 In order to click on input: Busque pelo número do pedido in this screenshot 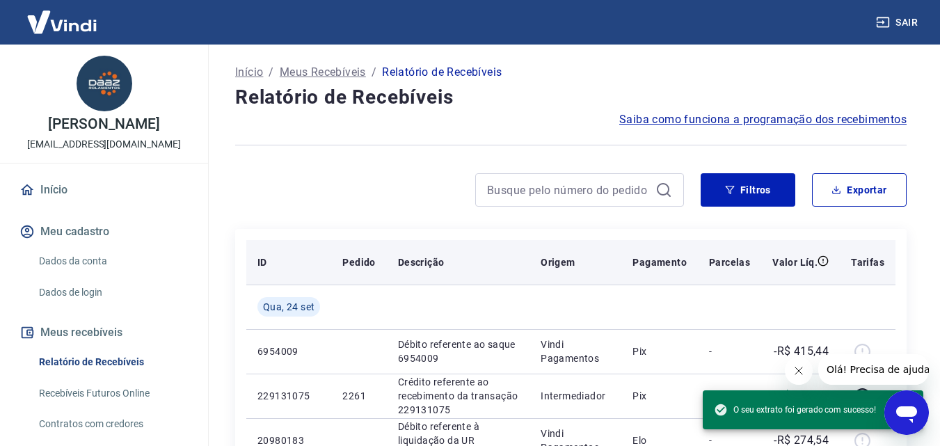, I will do `click(569, 190)`.